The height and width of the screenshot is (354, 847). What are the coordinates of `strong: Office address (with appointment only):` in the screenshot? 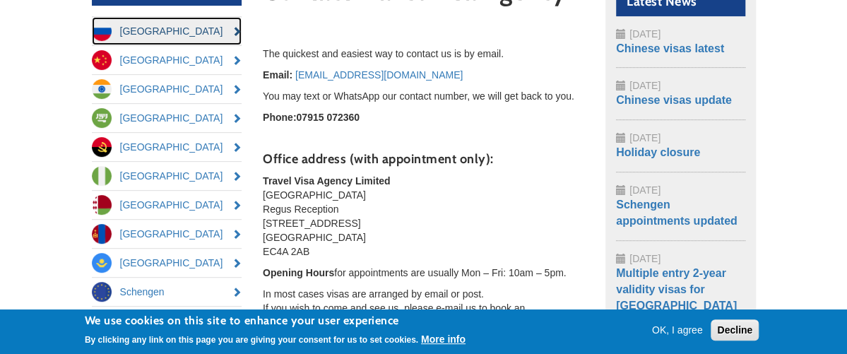 It's located at (378, 159).